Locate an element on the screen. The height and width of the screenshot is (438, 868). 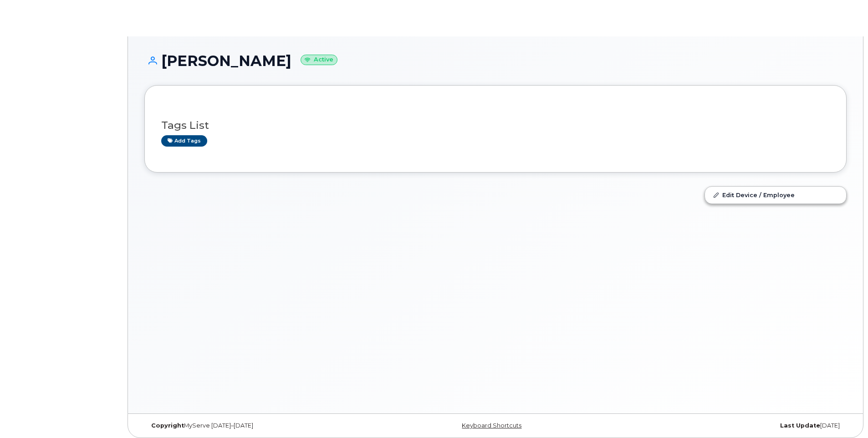
strong: Copyright is located at coordinates (168, 425).